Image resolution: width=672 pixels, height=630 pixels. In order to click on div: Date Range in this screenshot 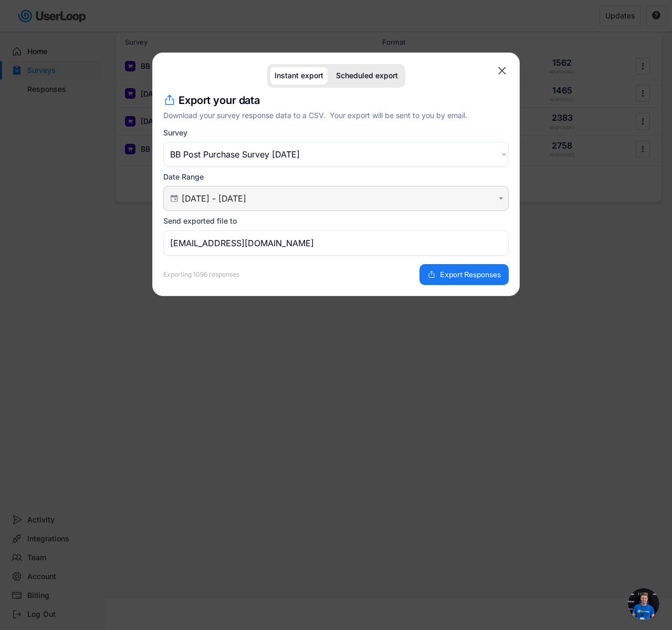, I will do `click(183, 177)`.